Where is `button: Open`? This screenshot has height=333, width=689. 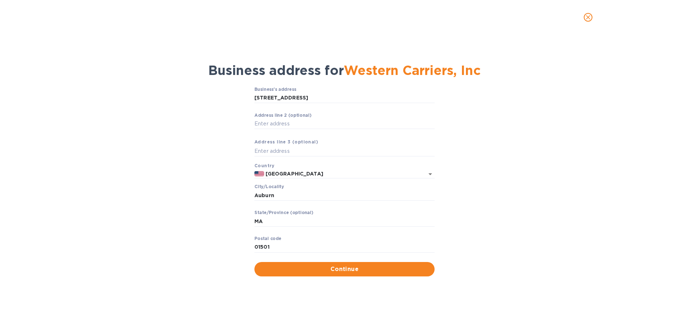
button: Open is located at coordinates (430, 174).